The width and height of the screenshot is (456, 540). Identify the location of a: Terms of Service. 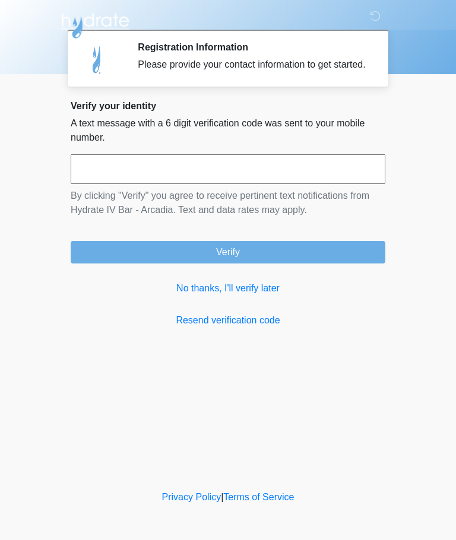
(258, 496).